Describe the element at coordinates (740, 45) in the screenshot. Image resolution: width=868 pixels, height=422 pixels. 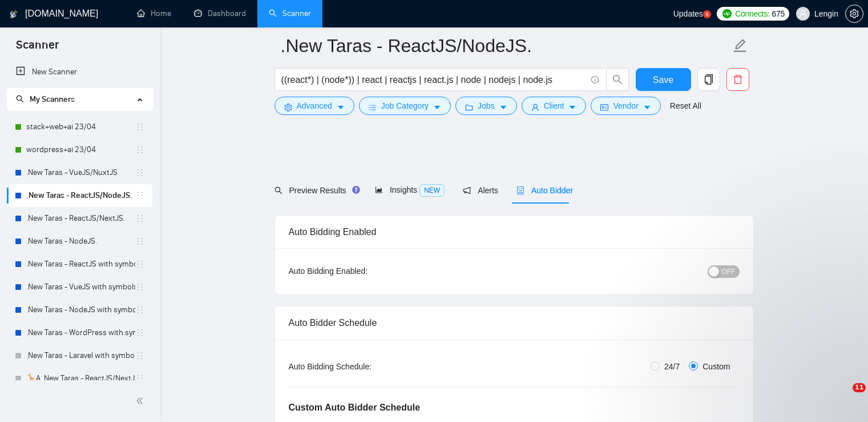
I see `span: edit` at that location.